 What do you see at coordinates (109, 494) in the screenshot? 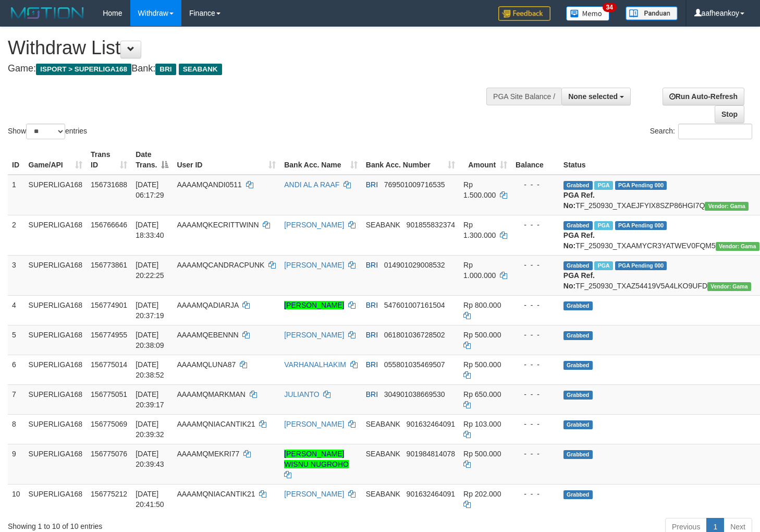
I see `span: 156775212` at bounding box center [109, 494].